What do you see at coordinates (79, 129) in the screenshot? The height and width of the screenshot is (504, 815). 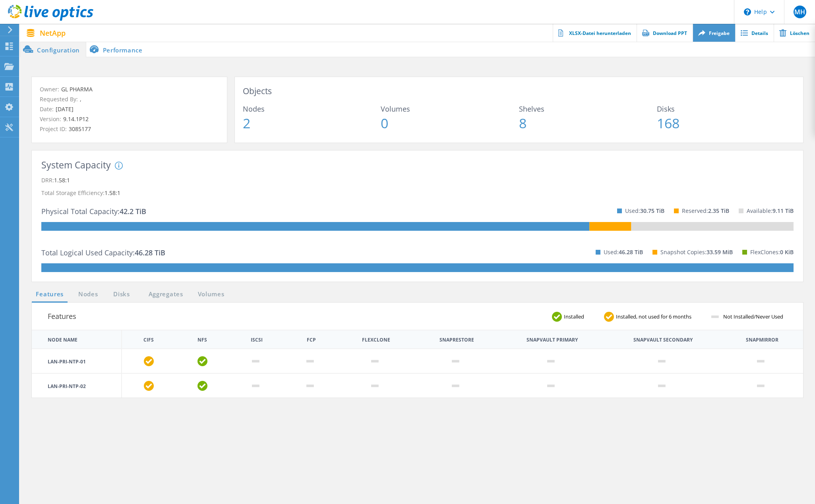 I see `span: 3085177` at bounding box center [79, 129].